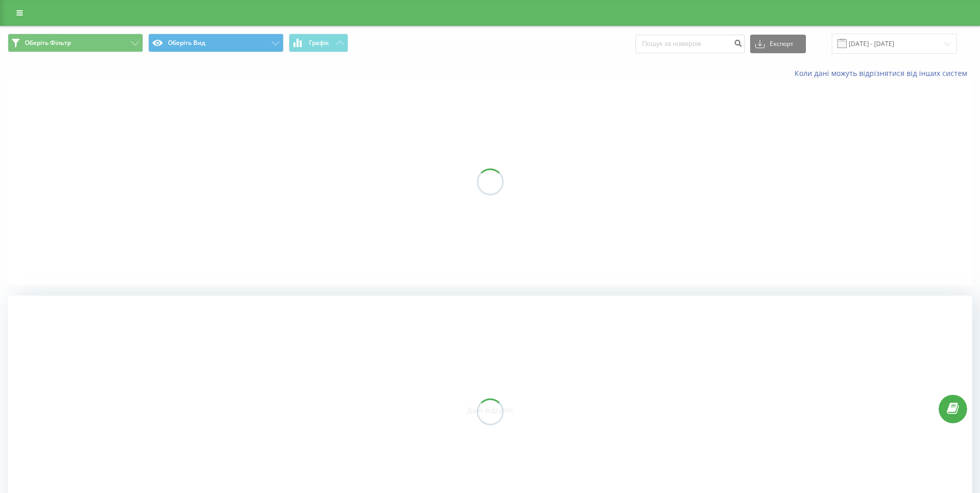 The height and width of the screenshot is (493, 980). I want to click on button: Оберіть Фільтр, so click(75, 43).